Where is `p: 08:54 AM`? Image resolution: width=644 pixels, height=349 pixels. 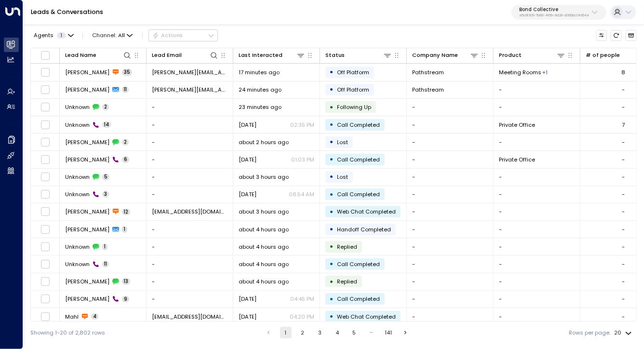
p: 08:54 AM is located at coordinates (302, 194).